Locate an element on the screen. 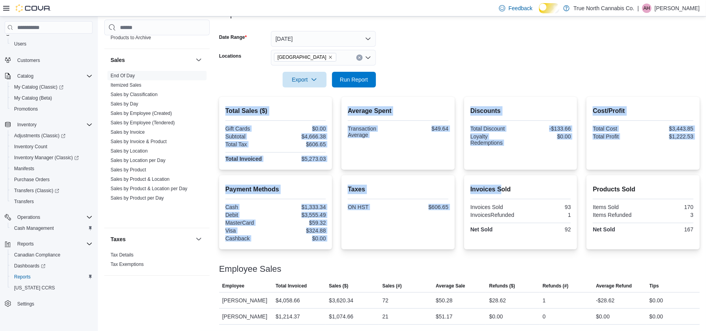  a: Sales by Employee (Tendered) is located at coordinates (143, 123).